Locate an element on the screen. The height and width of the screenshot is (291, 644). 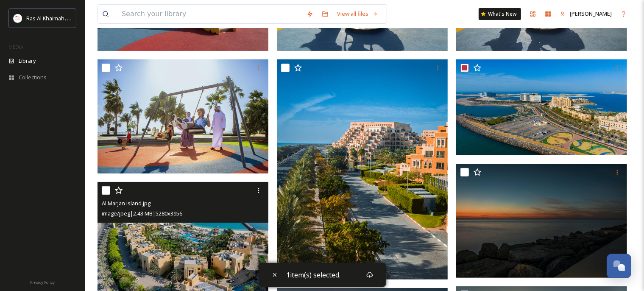
span: 1 item(s) selected. is located at coordinates (314, 275).